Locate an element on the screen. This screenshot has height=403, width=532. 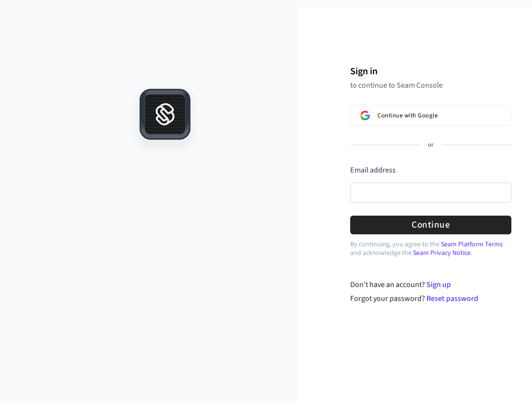
span: Continue with Google is located at coordinates (408, 115).